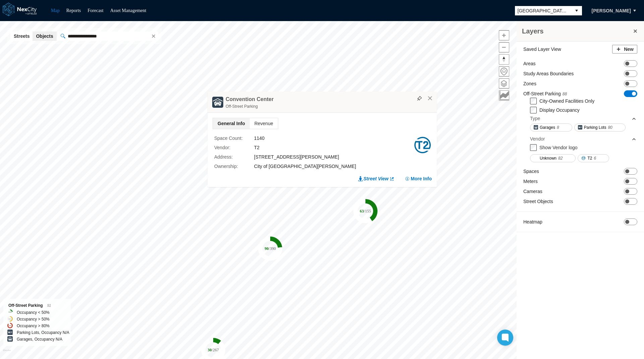  I want to click on span: Streets, so click(21, 36).